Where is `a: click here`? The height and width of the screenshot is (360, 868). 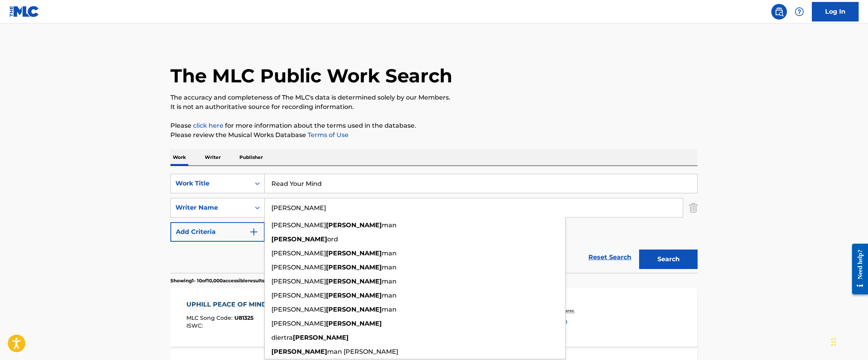 a: click here is located at coordinates (208, 125).